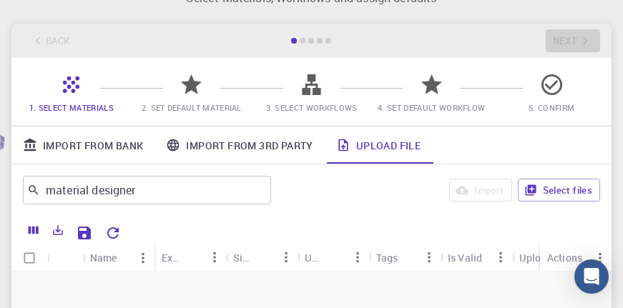 Image resolution: width=623 pixels, height=308 pixels. I want to click on span: 5. Confirm, so click(552, 107).